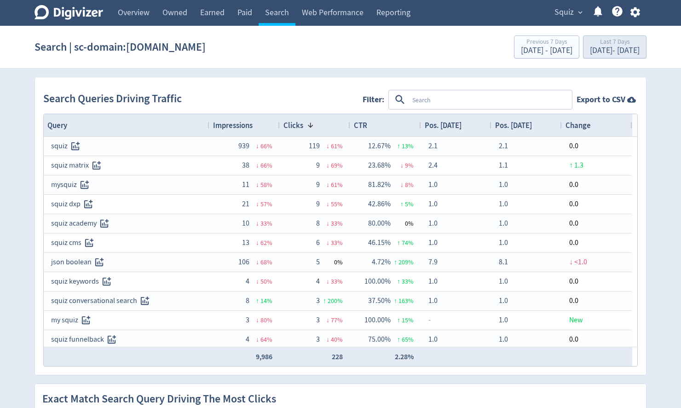 The height and width of the screenshot is (408, 681). Describe the element at coordinates (408, 146) in the screenshot. I see `span: 13 %` at that location.